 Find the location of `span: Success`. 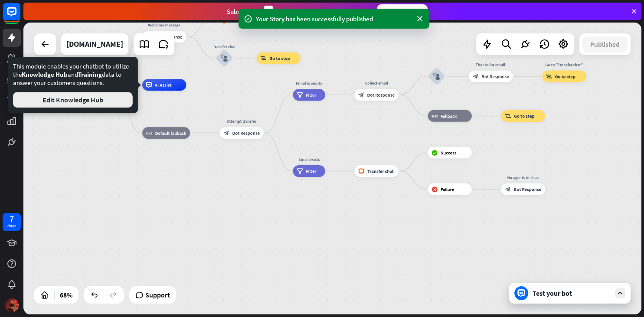

span: Success is located at coordinates (449, 153).